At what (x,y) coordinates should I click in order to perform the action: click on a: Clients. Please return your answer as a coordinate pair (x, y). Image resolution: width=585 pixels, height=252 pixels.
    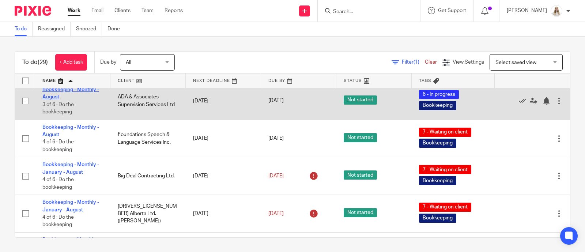
    Looking at the image, I should click on (122, 11).